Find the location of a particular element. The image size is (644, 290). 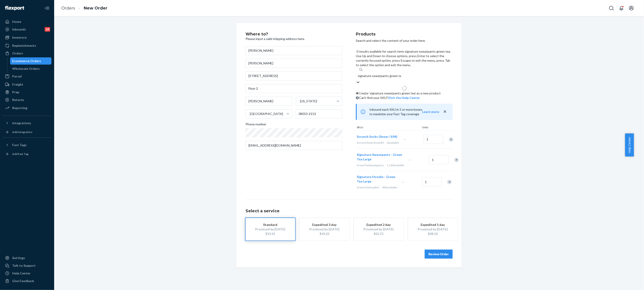

div: Help Center is located at coordinates (21, 273).